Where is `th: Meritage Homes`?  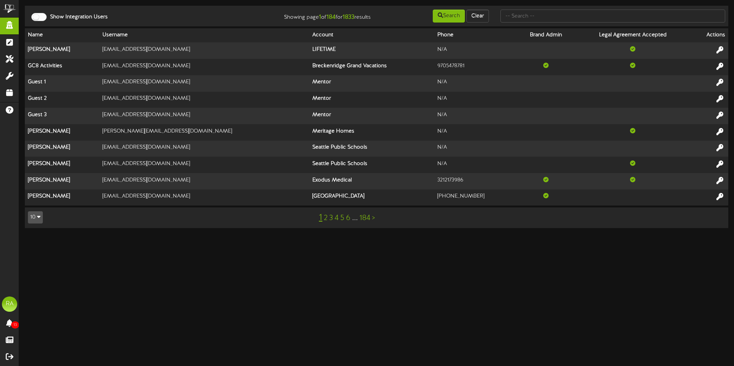
th: Meritage Homes is located at coordinates (372, 132).